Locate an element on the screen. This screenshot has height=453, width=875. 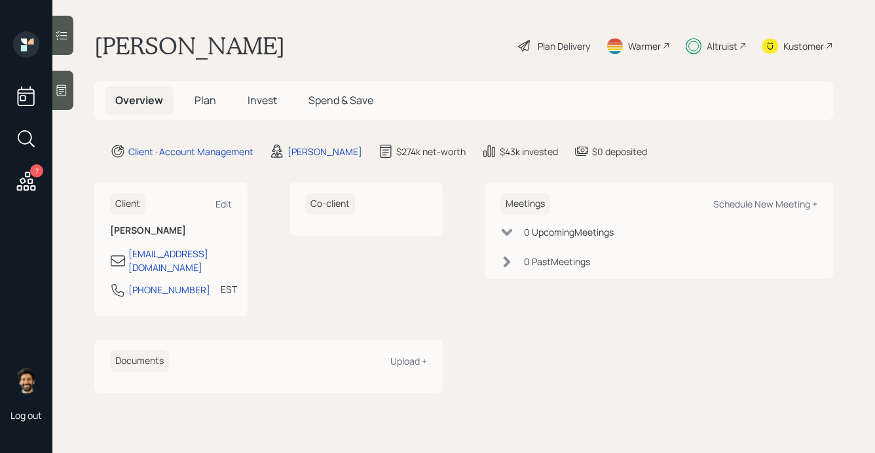
h6: Documents is located at coordinates (139, 361).